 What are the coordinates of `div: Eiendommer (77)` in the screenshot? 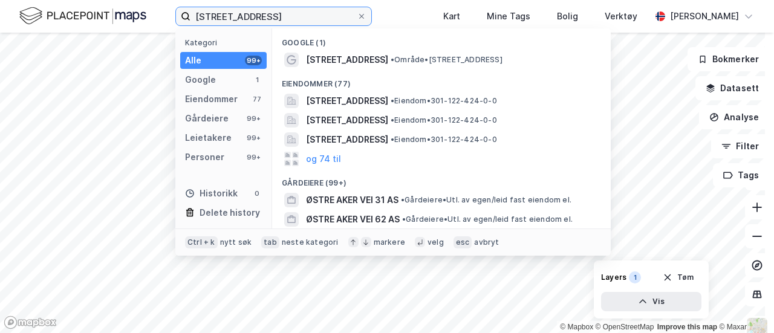 It's located at (441, 80).